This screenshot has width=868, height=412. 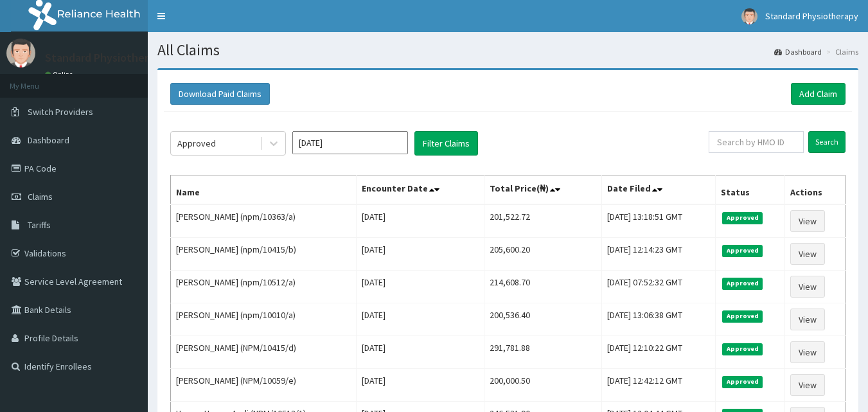 I want to click on span: Switch Providers, so click(x=61, y=112).